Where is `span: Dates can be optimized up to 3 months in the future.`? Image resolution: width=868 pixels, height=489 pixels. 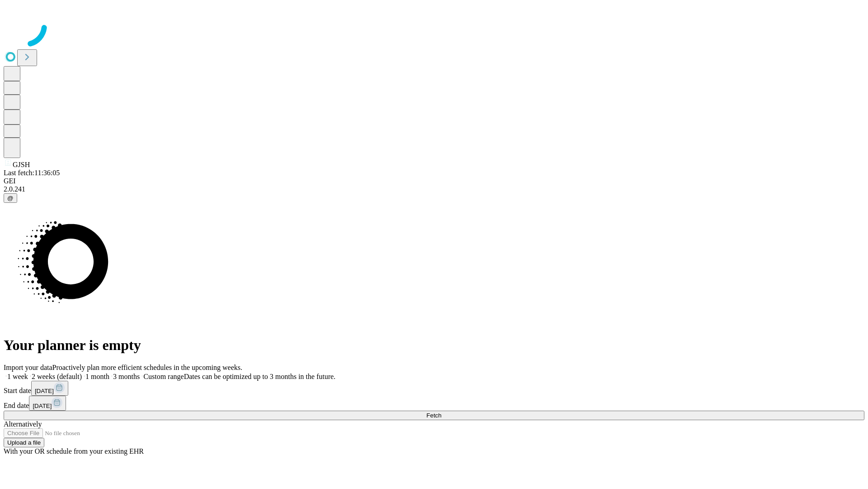 span: Dates can be optimized up to 3 months in the future. is located at coordinates (259, 376).